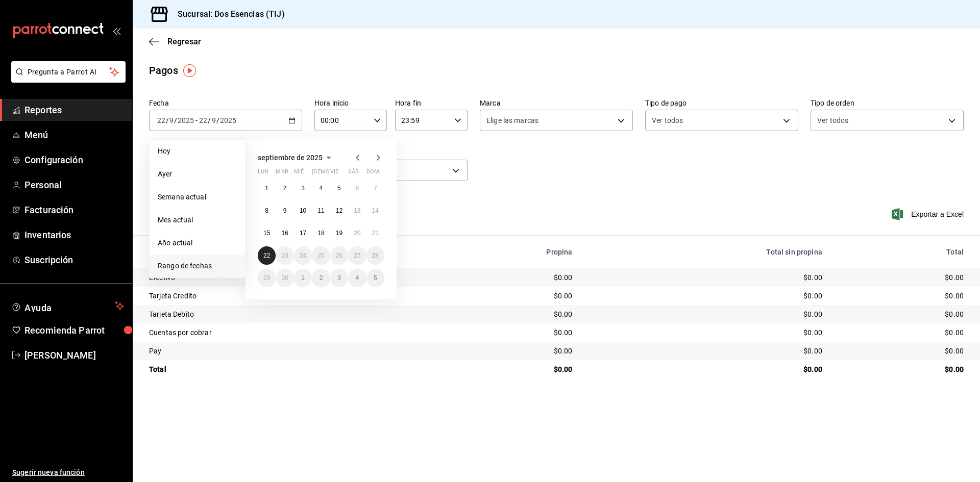 The width and height of the screenshot is (980, 482). Describe the element at coordinates (197, 220) in the screenshot. I see `span: Mes actual` at that location.